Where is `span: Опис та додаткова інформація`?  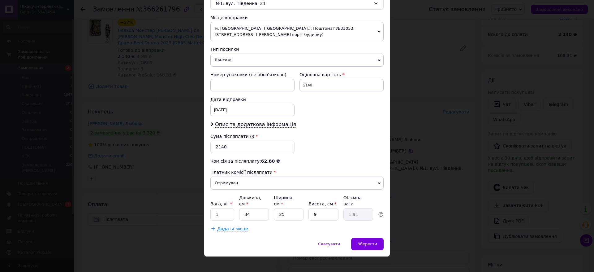
span: Опис та додаткова інформація is located at coordinates (256, 124).